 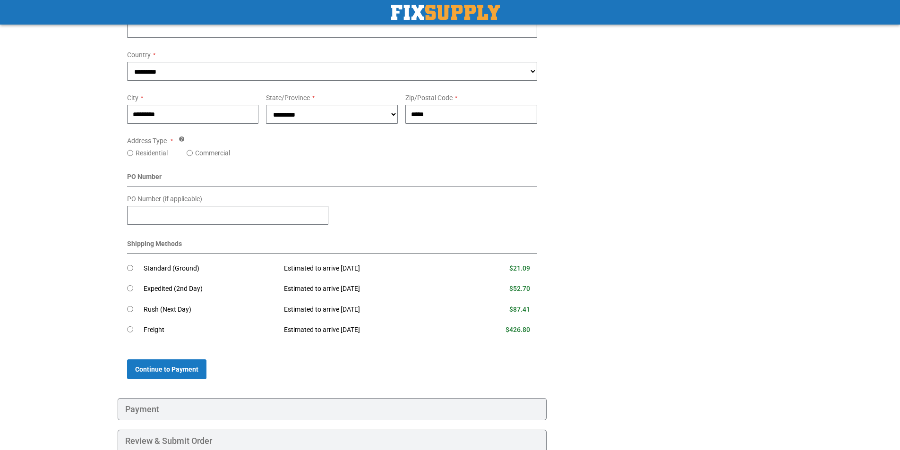 What do you see at coordinates (167, 369) in the screenshot?
I see `span: Continue to Payment` at bounding box center [167, 369].